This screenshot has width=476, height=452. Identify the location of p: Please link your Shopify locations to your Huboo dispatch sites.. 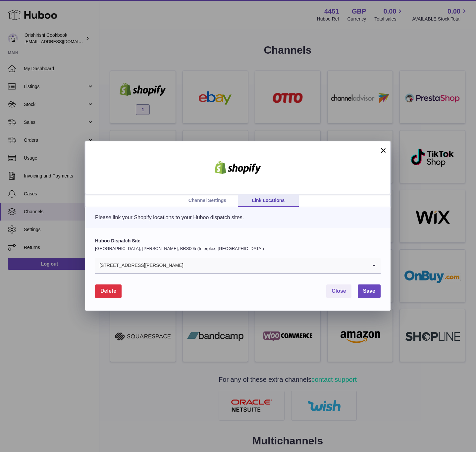
(238, 217).